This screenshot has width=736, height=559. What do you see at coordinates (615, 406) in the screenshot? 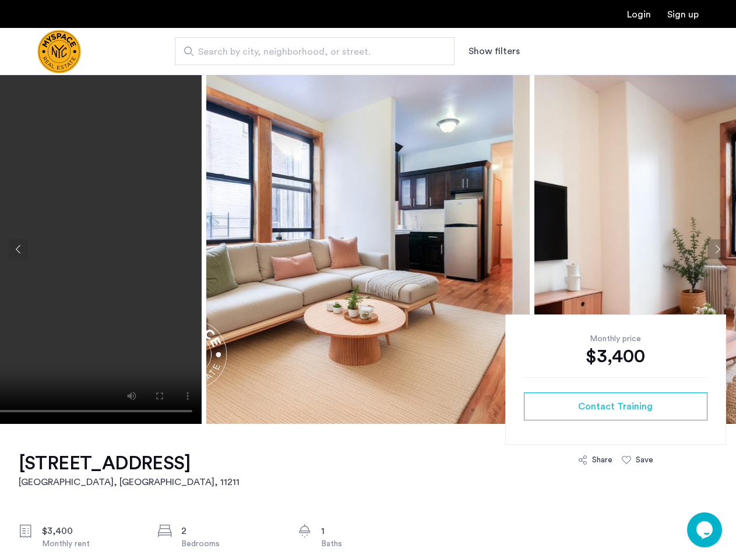
I see `span: Contact Training` at bounding box center [615, 406].